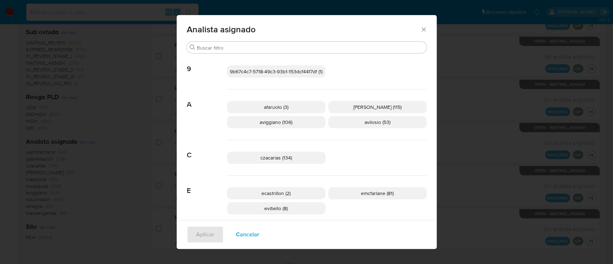  Describe the element at coordinates (423, 29) in the screenshot. I see `button: Cerrar` at that location.